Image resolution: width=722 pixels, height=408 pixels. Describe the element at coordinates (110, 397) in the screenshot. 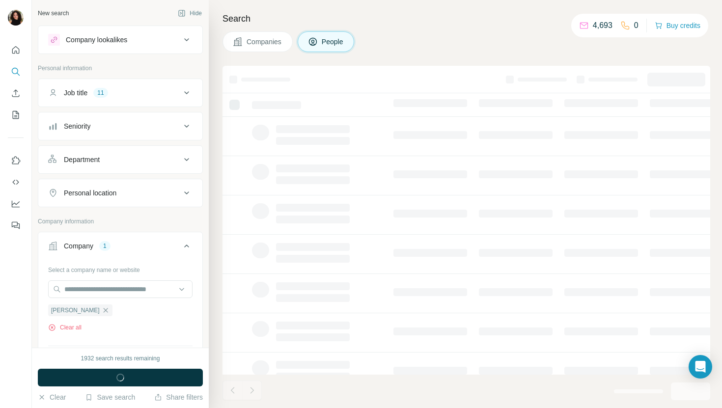

I see `button: Save search` at that location.